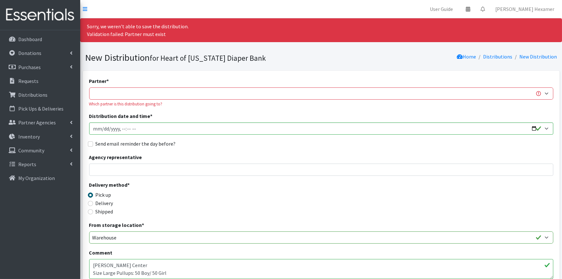 Image resolution: width=562 pixels, height=279 pixels. Describe the element at coordinates (40, 53) in the screenshot. I see `a: Donations` at that location.